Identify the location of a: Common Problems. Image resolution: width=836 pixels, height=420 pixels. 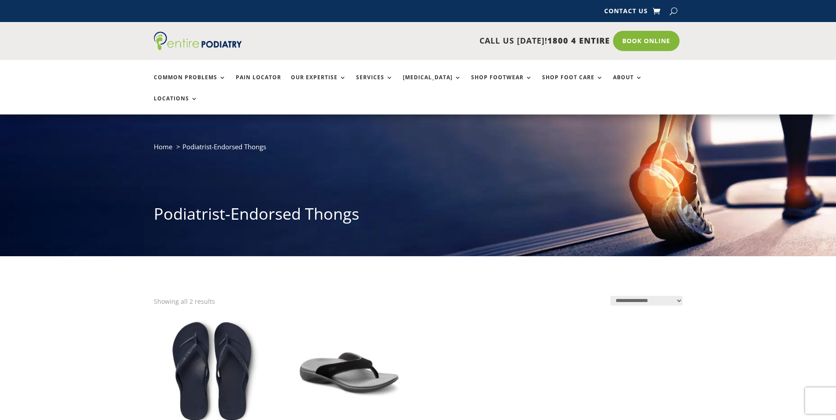
(190, 84).